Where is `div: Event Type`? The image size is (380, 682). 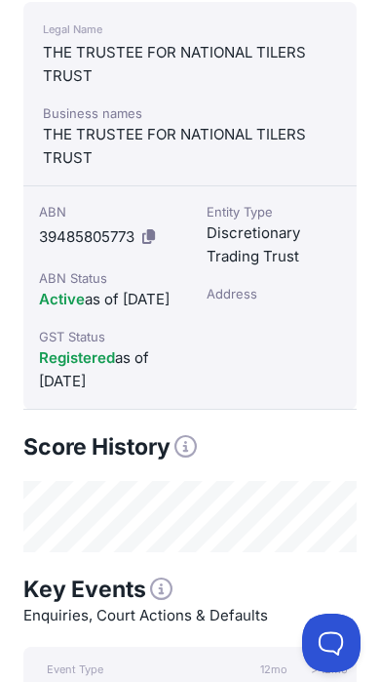
div: Event Type is located at coordinates (135, 669).